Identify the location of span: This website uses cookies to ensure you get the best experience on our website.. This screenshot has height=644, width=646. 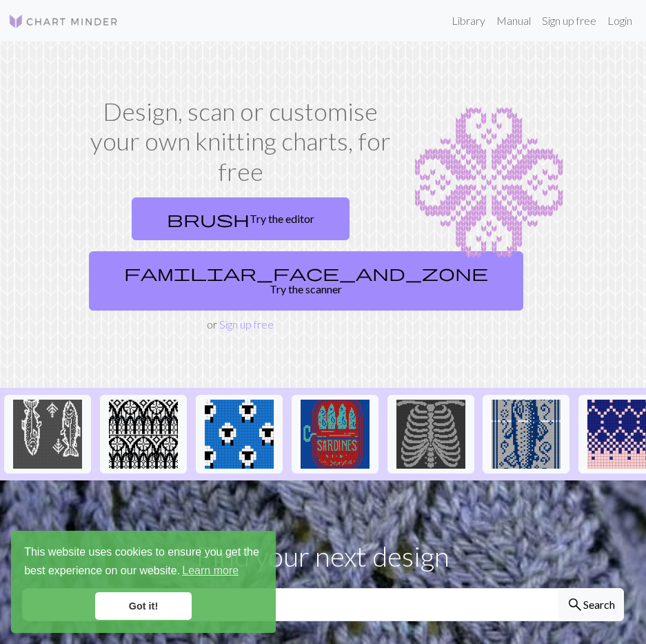
(143, 562).